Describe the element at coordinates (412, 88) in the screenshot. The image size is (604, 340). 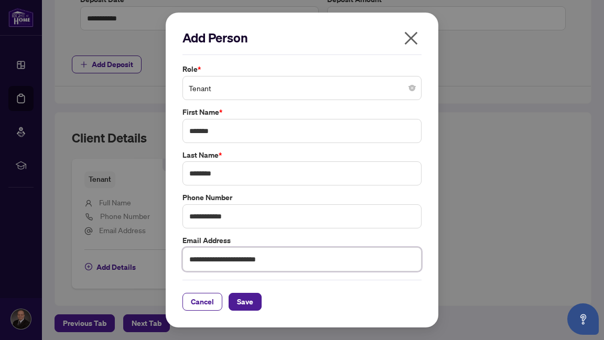
I see `span: close-circle` at that location.